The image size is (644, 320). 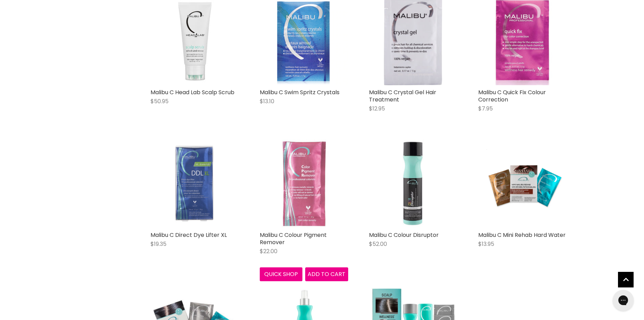 What do you see at coordinates (512, 96) in the screenshot?
I see `a: Malibu C Quick Fix Colour Correction` at bounding box center [512, 96].